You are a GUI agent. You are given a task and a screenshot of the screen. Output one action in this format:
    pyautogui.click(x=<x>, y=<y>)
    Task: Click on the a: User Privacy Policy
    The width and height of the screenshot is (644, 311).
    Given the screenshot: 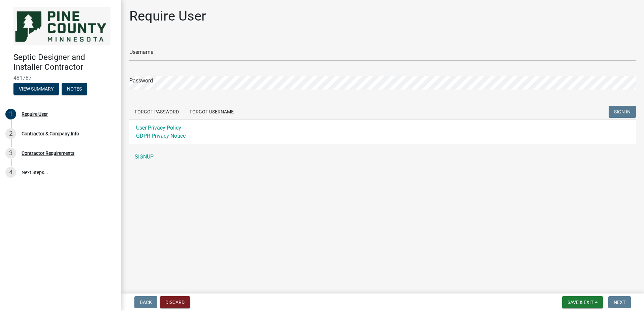 What is the action you would take?
    pyautogui.click(x=158, y=128)
    